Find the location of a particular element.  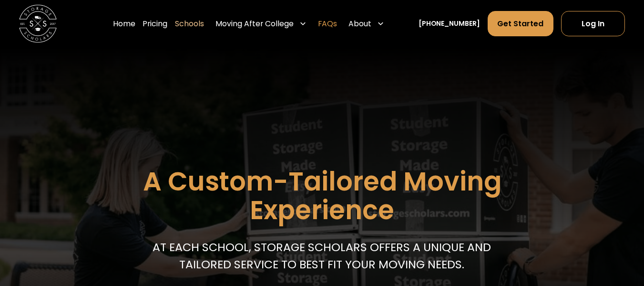

h1: A Custom-Tailored Moving Experience is located at coordinates (322, 196).